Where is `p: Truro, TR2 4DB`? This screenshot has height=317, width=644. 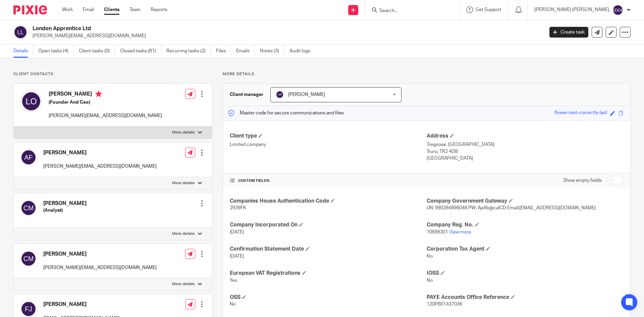
p: Truro, TR2 4DB is located at coordinates (525, 152).